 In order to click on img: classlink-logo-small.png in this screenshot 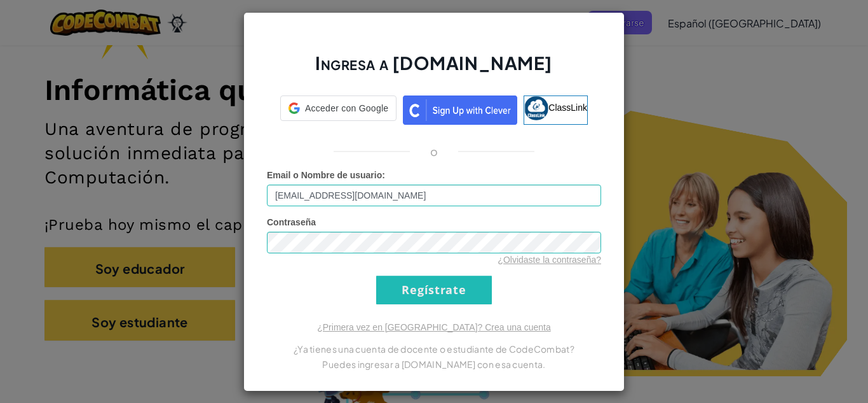, I will do `click(536, 108)`.